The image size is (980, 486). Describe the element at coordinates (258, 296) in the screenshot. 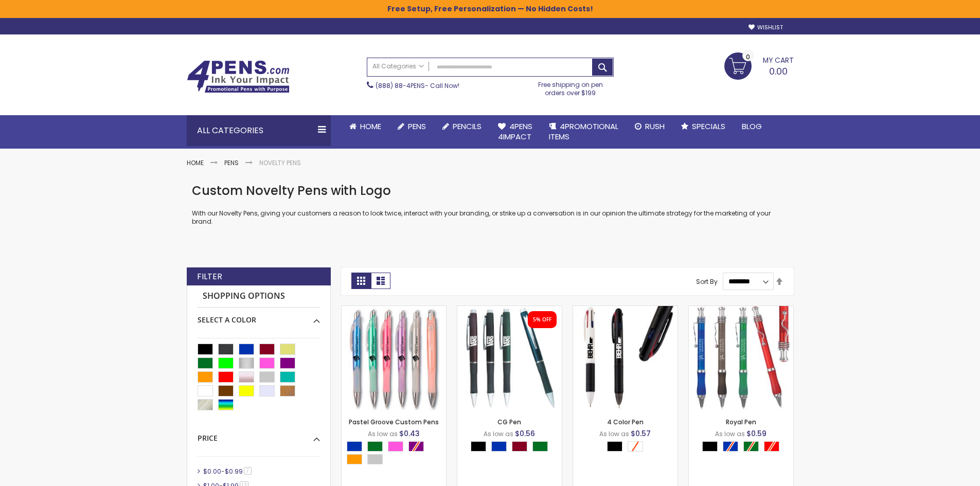

I see `strong: Shopping Options` at that location.